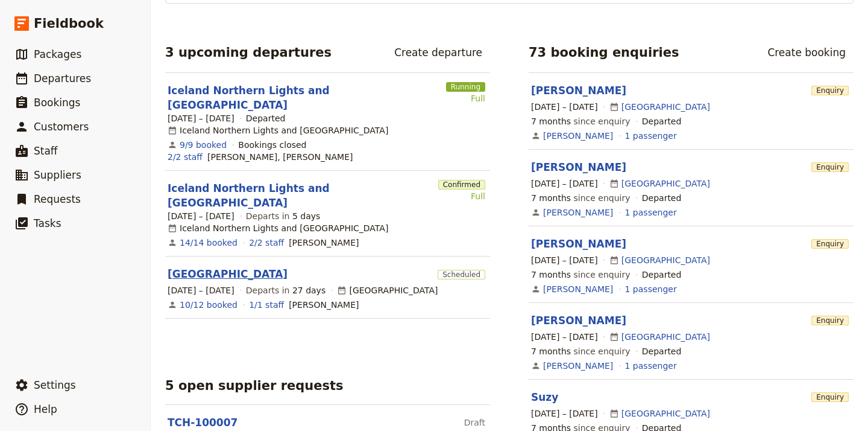 The image size is (868, 431). What do you see at coordinates (306, 216) in the screenshot?
I see `span: 5 days` at bounding box center [306, 216].